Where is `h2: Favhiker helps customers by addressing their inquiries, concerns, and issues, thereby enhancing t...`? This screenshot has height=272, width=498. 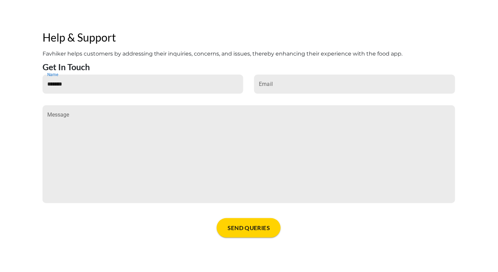
h2: Favhiker helps customers by addressing their inquiries, concerns, and issues, thereby enhancing t... is located at coordinates (249, 54).